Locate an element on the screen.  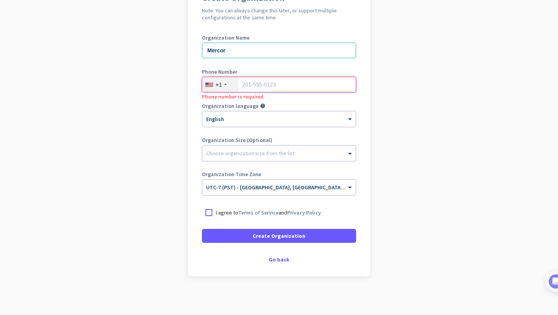
label: Organization Name is located at coordinates (279, 38).